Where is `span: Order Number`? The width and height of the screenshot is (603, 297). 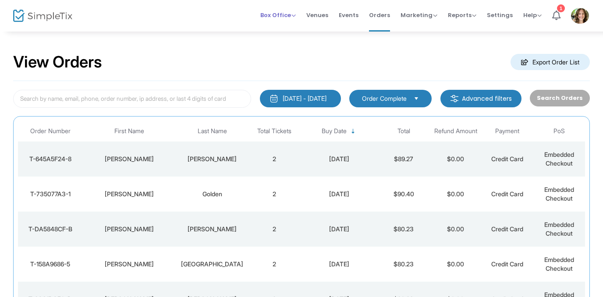 span: Order Number is located at coordinates (50, 131).